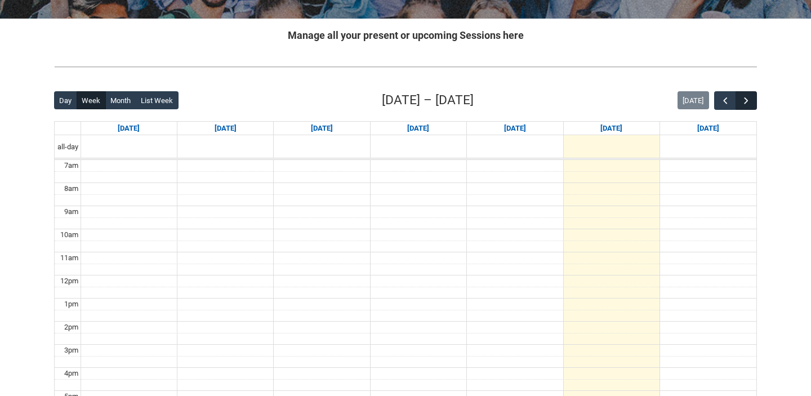 This screenshot has width=811, height=396. Describe the element at coordinates (157, 100) in the screenshot. I see `button: List Week` at that location.